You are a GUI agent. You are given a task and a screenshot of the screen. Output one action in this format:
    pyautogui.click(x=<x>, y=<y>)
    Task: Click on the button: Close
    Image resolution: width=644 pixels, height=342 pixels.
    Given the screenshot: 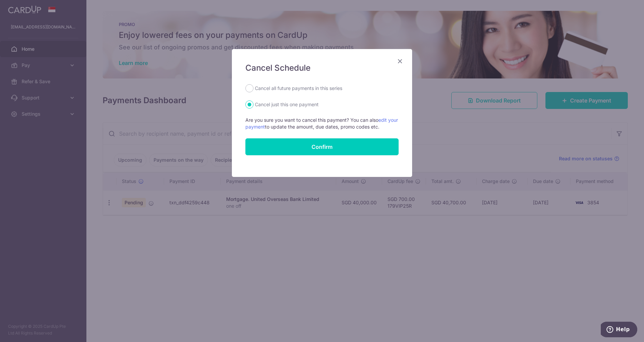 What is the action you would take?
    pyautogui.click(x=400, y=61)
    